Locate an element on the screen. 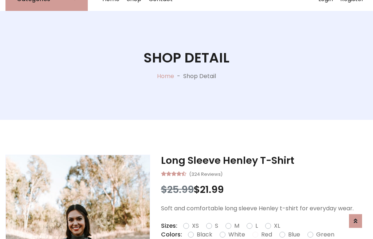 Image resolution: width=373 pixels, height=239 pixels. span: $25.99 is located at coordinates (177, 190).